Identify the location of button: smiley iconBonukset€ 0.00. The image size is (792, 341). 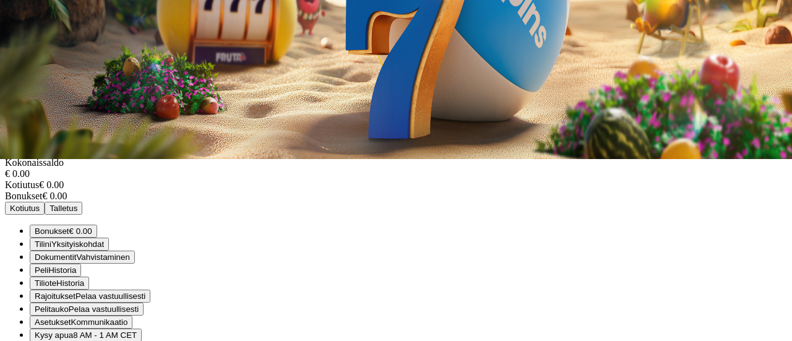
(63, 231).